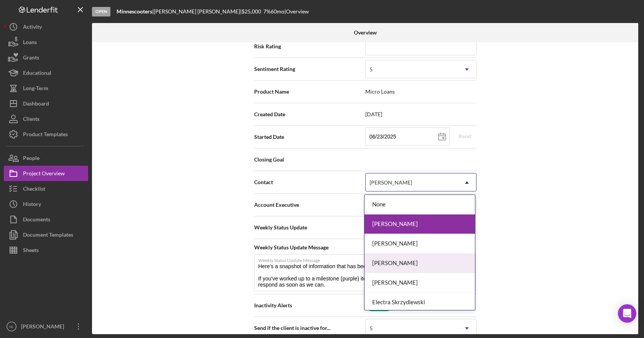 This screenshot has height=338, width=644. What do you see at coordinates (46, 173) in the screenshot?
I see `button: Project Overview` at bounding box center [46, 173].